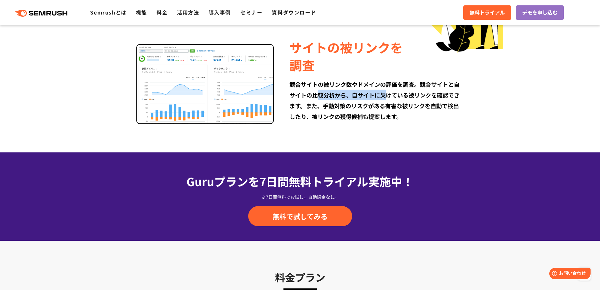 This screenshot has height=290, width=600. I want to click on span: お問い合わせ, so click(28, 8).